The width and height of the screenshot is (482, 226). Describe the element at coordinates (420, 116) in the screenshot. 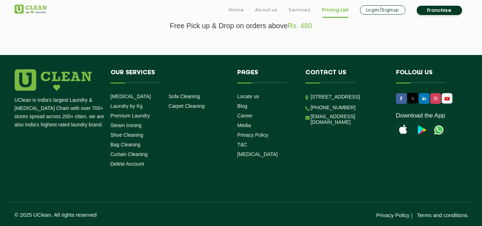

I see `a: Download the App` at that location.